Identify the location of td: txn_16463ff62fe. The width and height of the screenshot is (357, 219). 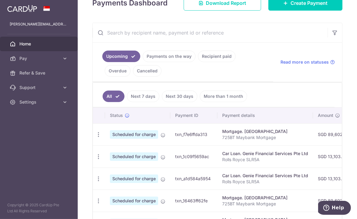
(194, 201).